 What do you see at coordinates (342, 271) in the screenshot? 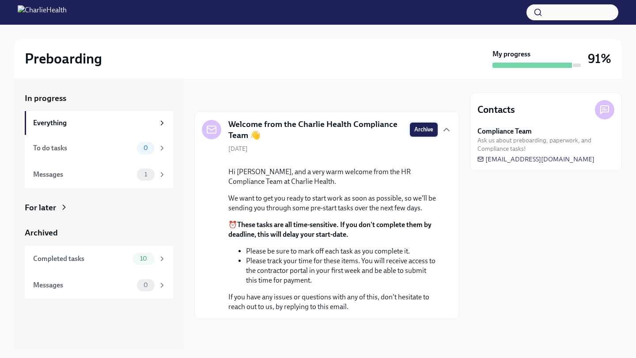
I see `li: Please track your time for these items. You will receive access to the contractor portal in your ...` at bounding box center [342, 271].